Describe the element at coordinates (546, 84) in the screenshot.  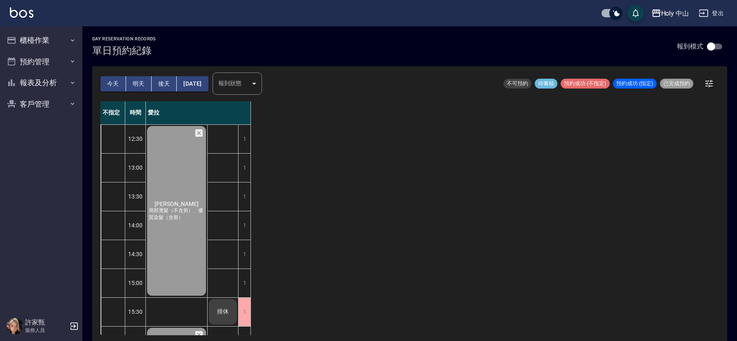
I see `span: 待審核` at that location.